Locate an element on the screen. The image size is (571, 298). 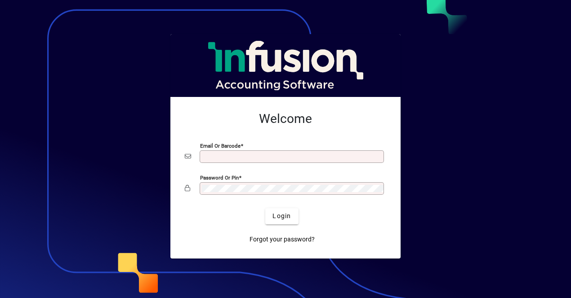
h2: Welcome is located at coordinates (285, 119).